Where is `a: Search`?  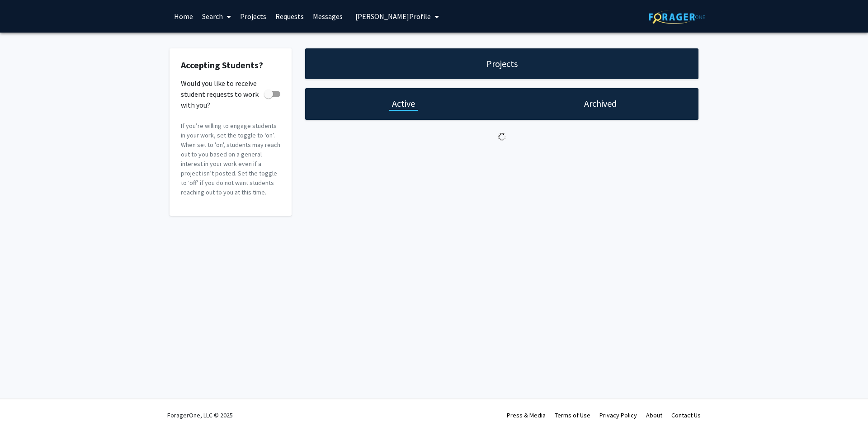
a: Search is located at coordinates (217, 16).